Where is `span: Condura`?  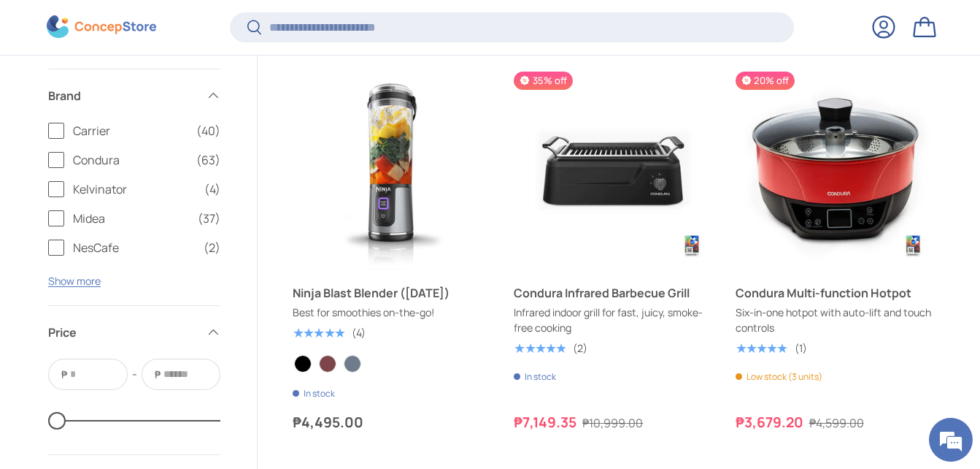
span: Condura is located at coordinates (130, 160).